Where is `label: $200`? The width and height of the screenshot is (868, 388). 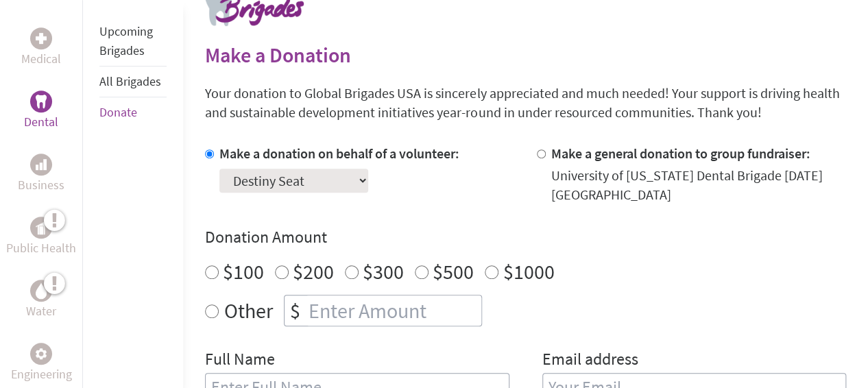 label: $200 is located at coordinates (313, 272).